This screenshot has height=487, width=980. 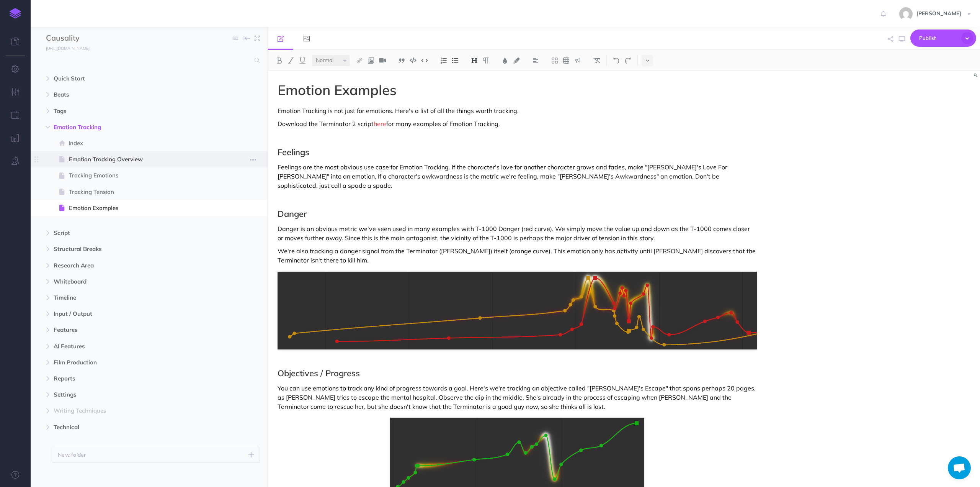 What do you see at coordinates (517, 111) in the screenshot?
I see `p: Emotion Tracking is not just for emotions. Here's a list of all the things worth tracking.` at bounding box center [517, 111].